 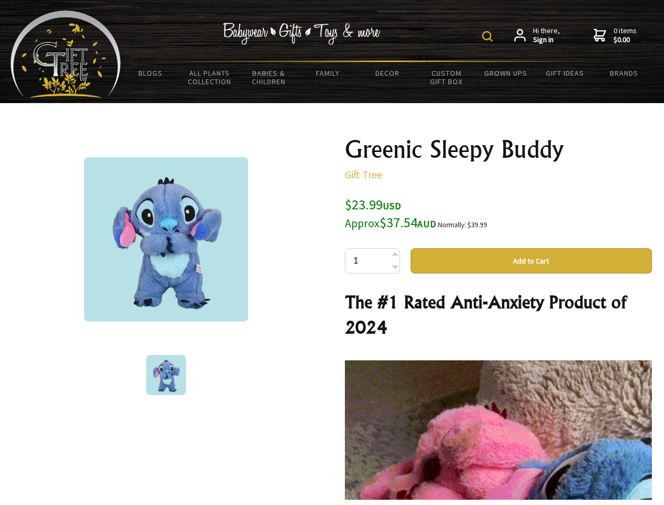 What do you see at coordinates (363, 174) in the screenshot?
I see `a: Gift Tree` at bounding box center [363, 174].